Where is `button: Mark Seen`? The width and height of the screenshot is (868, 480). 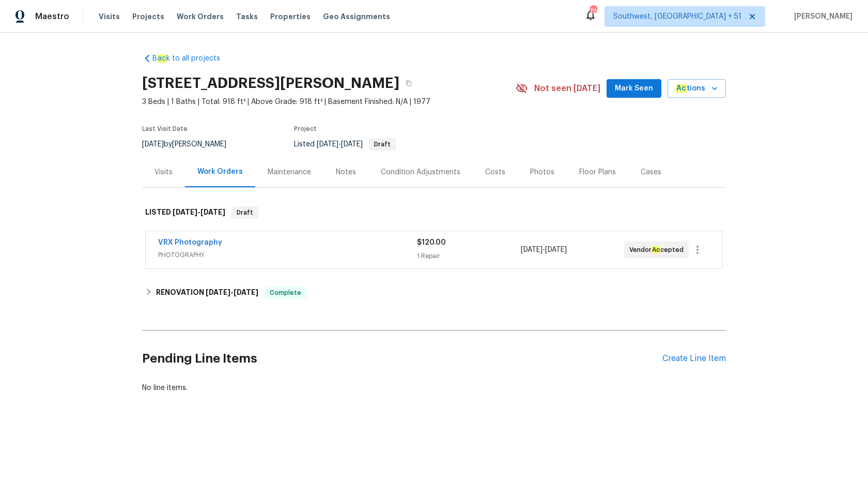
button: Mark Seen is located at coordinates (634, 88).